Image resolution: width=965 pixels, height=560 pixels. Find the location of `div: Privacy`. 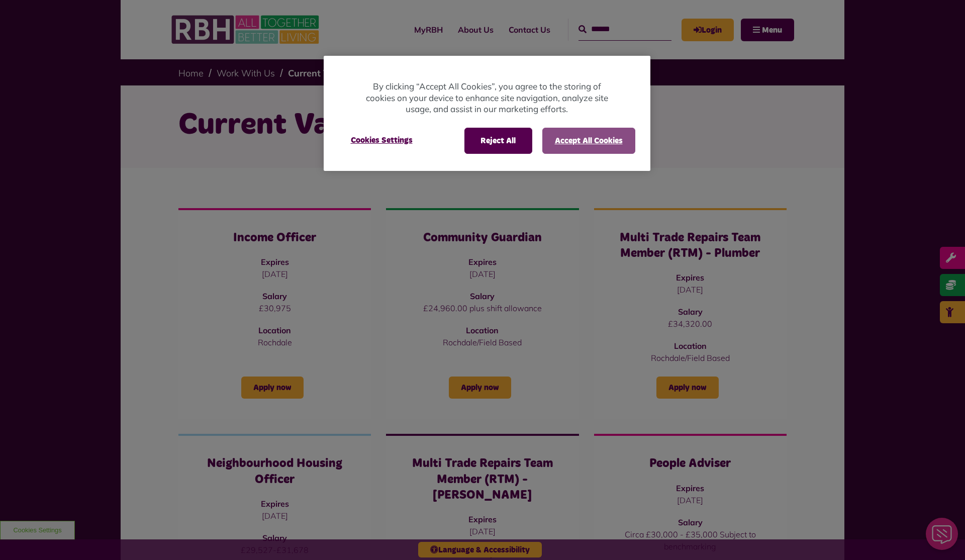

div: Privacy is located at coordinates (487, 113).